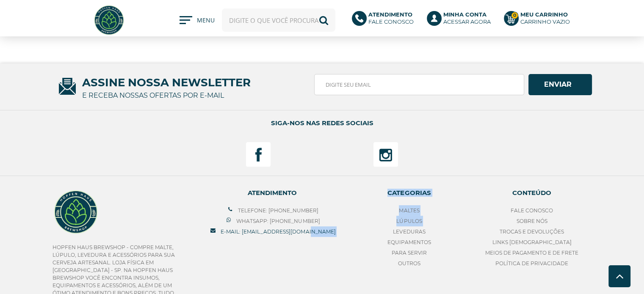 The height and width of the screenshot is (294, 644). What do you see at coordinates (205, 23) in the screenshot?
I see `span: MENU` at bounding box center [205, 23].